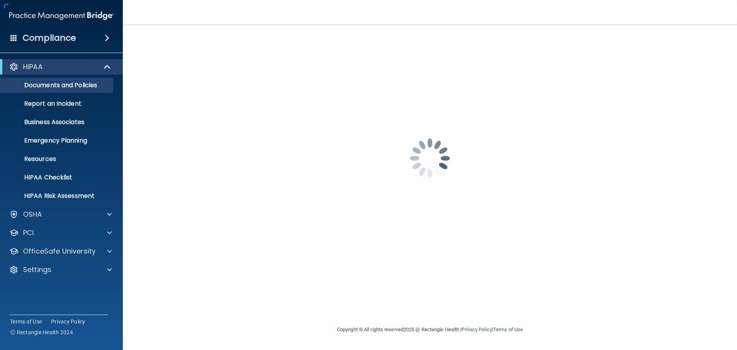 The width and height of the screenshot is (737, 350). I want to click on img: spinner.e123f6fc.gif, so click(430, 158).